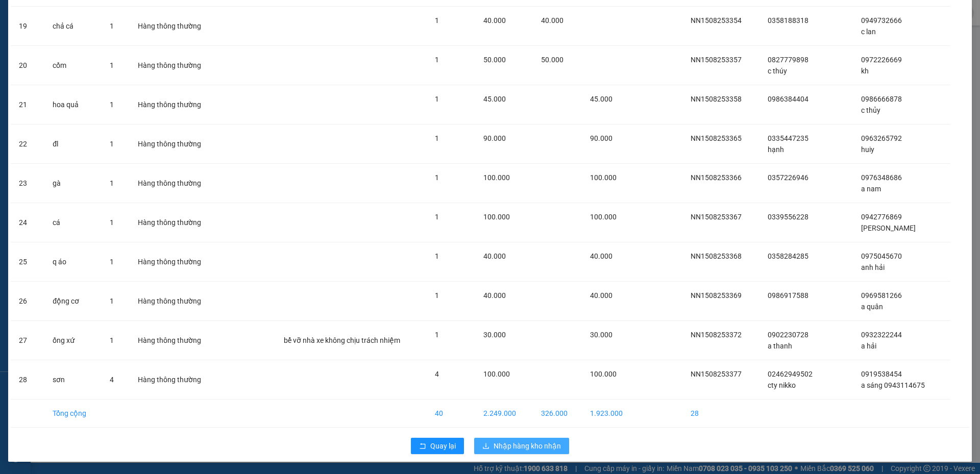 The width and height of the screenshot is (980, 474). I want to click on span: 0357226946, so click(788, 178).